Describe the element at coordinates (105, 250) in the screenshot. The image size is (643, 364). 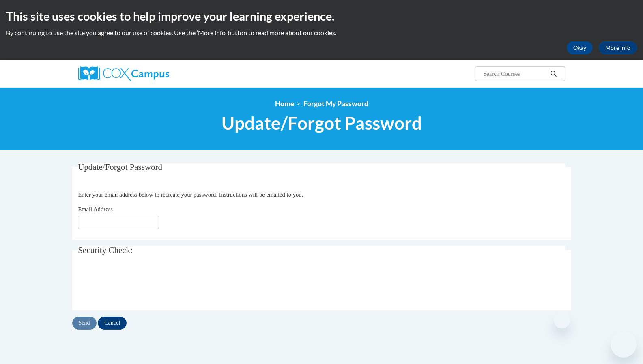
I see `span: Security Check:` at that location.